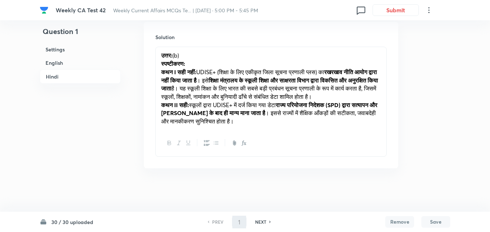 This screenshot has width=490, height=232. I want to click on strong: कथन II सही:, so click(175, 104).